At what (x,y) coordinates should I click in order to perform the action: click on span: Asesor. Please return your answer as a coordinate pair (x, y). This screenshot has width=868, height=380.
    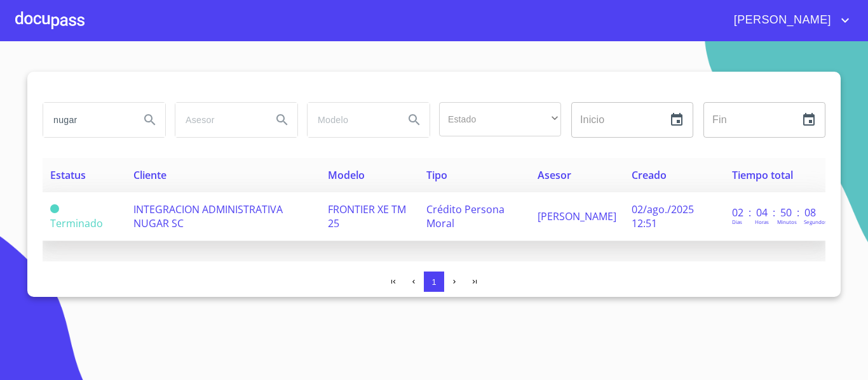
    Looking at the image, I should click on (554, 175).